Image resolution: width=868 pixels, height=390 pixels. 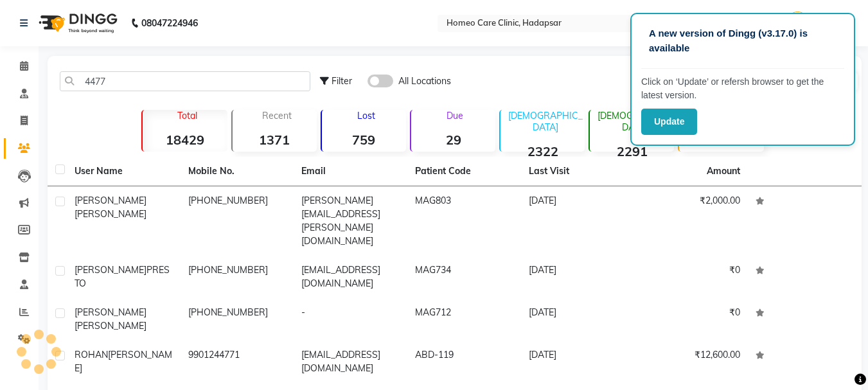 I want to click on th: Amount, so click(x=723, y=171).